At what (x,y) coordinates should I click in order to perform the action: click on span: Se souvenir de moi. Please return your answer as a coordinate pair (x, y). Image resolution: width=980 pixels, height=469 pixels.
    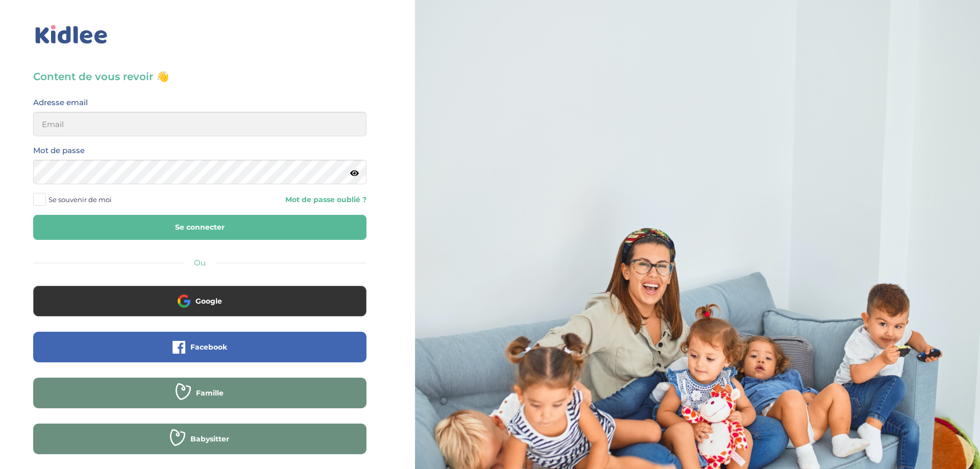
    Looking at the image, I should click on (81, 199).